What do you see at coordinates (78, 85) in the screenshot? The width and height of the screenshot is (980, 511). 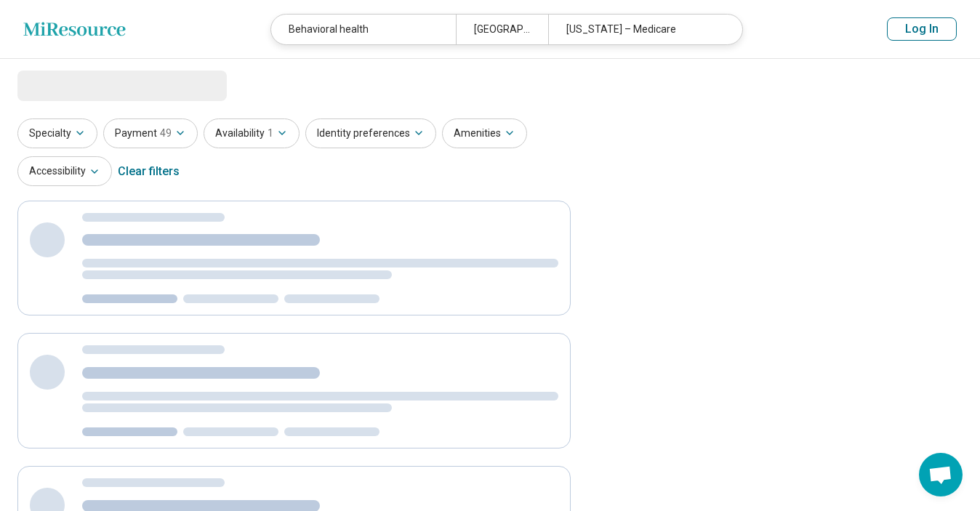 I see `span: Loading...` at bounding box center [78, 85].